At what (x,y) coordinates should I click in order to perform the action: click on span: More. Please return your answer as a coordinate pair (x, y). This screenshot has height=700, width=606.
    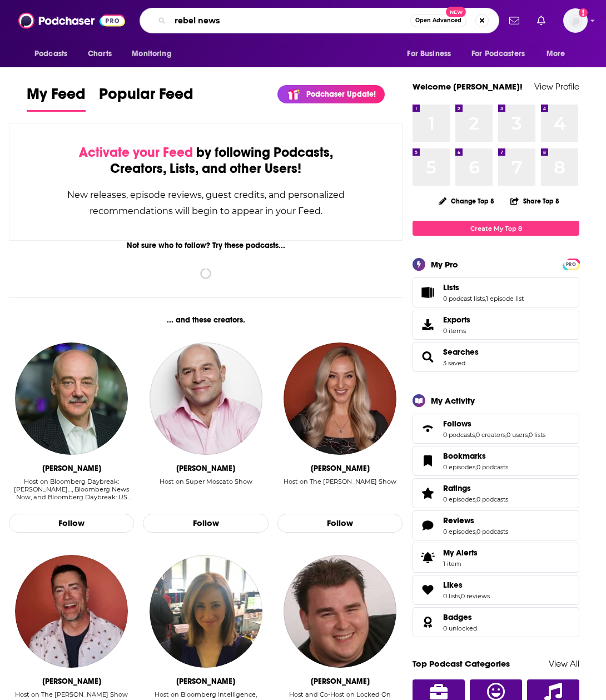
    Looking at the image, I should click on (556, 54).